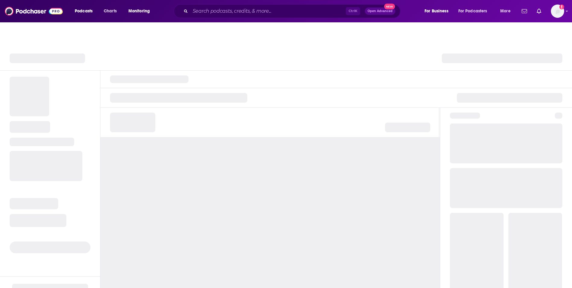 The width and height of the screenshot is (572, 288). I want to click on span: Open Advanced, so click(380, 11).